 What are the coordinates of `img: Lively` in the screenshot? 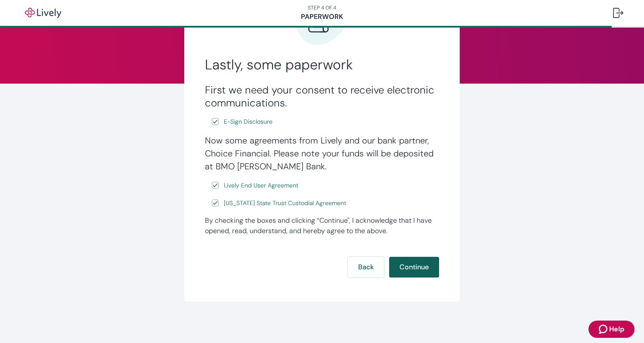 It's located at (43, 13).